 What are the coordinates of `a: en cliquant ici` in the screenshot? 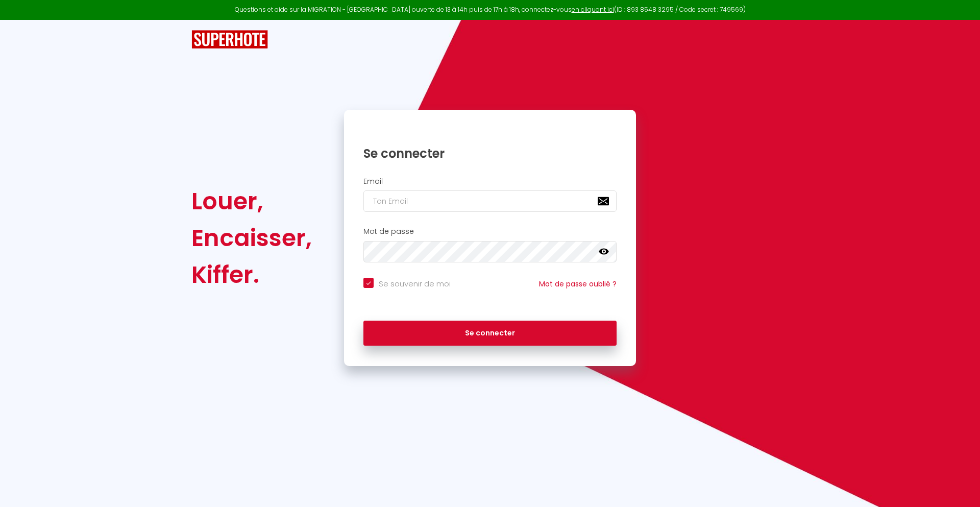 It's located at (592, 9).